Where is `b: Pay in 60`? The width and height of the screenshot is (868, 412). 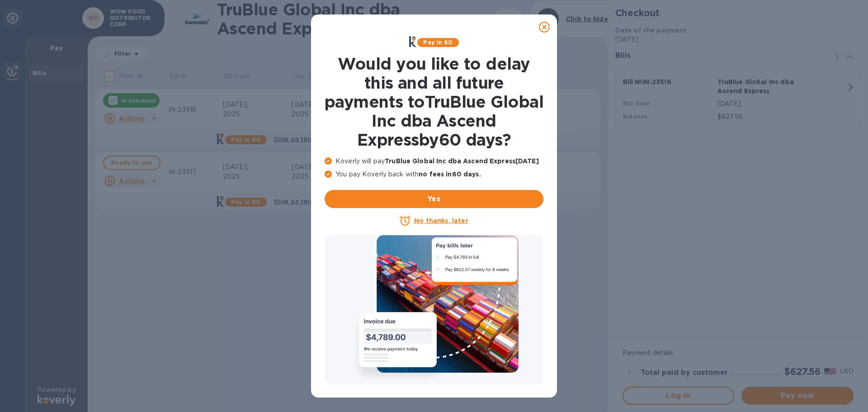
b: Pay in 60 is located at coordinates (437, 42).